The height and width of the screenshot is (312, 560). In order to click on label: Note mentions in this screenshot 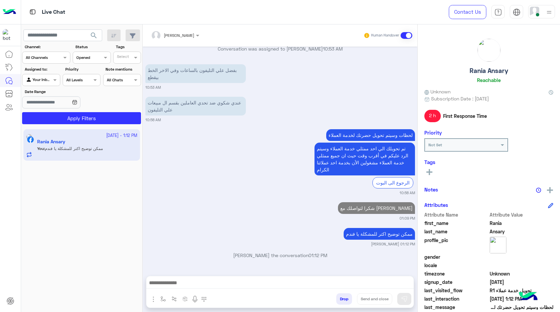, I will do `click(123, 69)`.